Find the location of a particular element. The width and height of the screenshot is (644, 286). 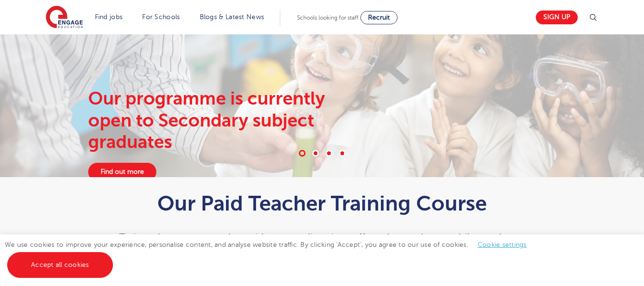

img: Engage Education is located at coordinates (64, 18).